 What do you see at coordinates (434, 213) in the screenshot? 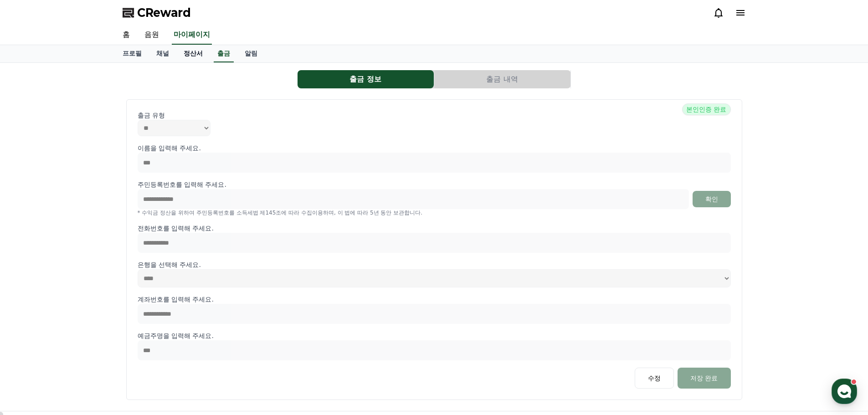
I see `p: * 수익금 정산을 위하여 주민등록번호를 소득세법 제145조에 따라 수집이용하며, 이 법에 따라 5년 동안 보관합니다.` at bounding box center [434, 213].